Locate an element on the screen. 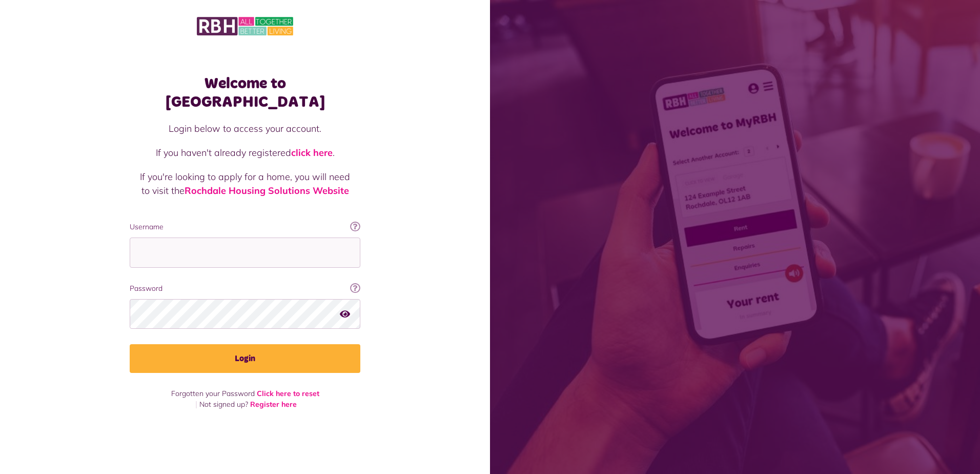 The height and width of the screenshot is (474, 980). span: Not signed up? is located at coordinates (223, 404).